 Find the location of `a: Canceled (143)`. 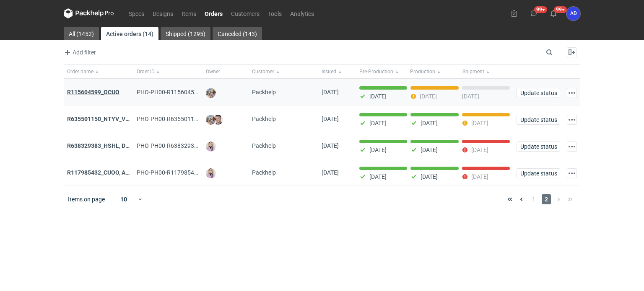

a: Canceled (143) is located at coordinates (237, 34).